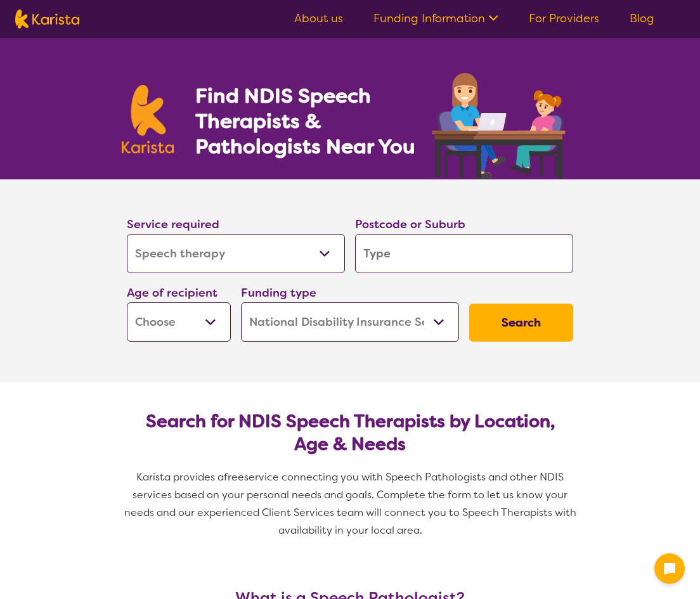 The width and height of the screenshot is (700, 599). Describe the element at coordinates (410, 225) in the screenshot. I see `label: Postcode or Suburb` at that location.